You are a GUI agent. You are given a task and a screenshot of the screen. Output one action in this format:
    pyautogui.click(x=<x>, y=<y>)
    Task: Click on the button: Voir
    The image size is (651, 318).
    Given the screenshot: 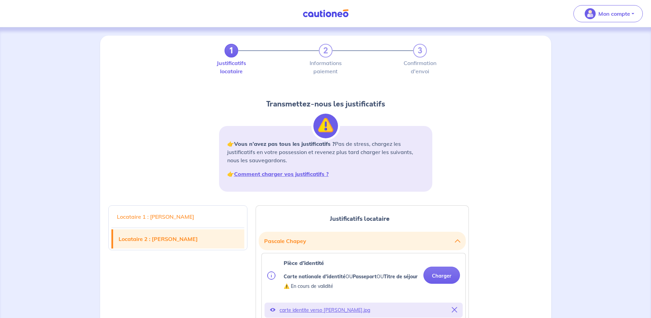 What is the action you would take?
    pyautogui.click(x=273, y=310)
    